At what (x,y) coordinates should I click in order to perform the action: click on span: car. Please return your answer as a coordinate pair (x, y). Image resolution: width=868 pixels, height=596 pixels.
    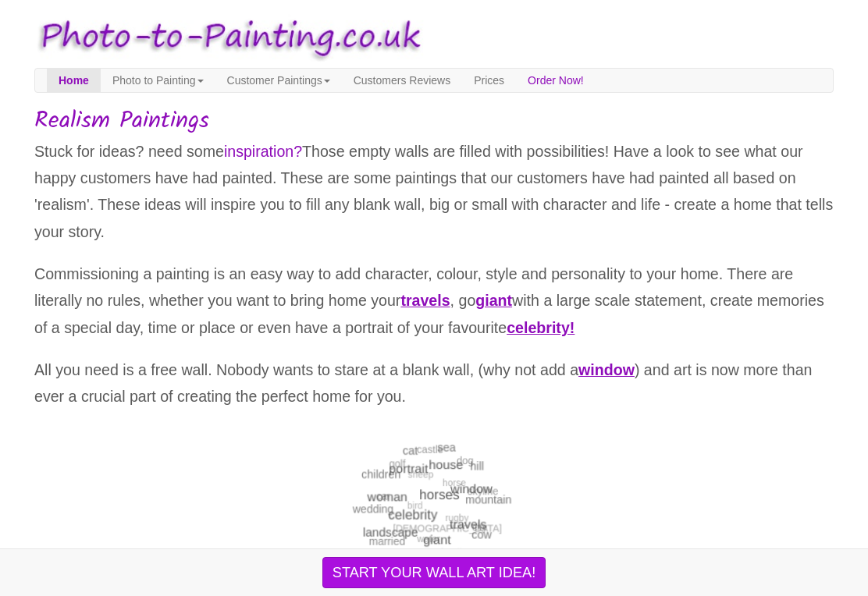
    Looking at the image, I should click on (383, 496).